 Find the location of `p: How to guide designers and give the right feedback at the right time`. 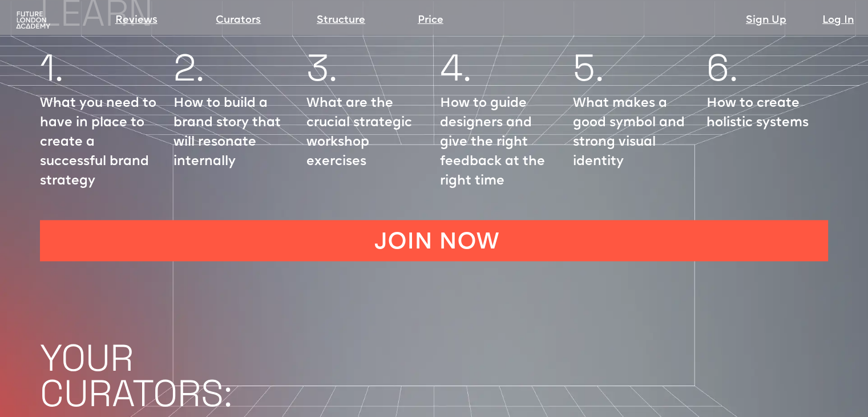

p: How to guide designers and give the right feedback at the right time is located at coordinates (501, 142).